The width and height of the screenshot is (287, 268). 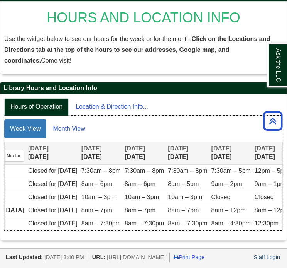 I want to click on i: Print Page, so click(x=176, y=257).